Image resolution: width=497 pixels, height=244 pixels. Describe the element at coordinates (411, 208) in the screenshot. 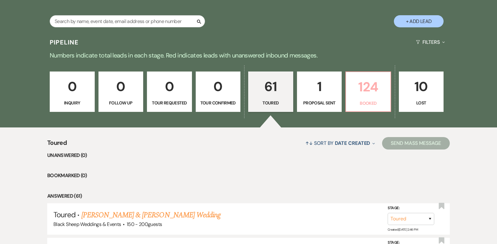

I see `label: Stage:` at that location.